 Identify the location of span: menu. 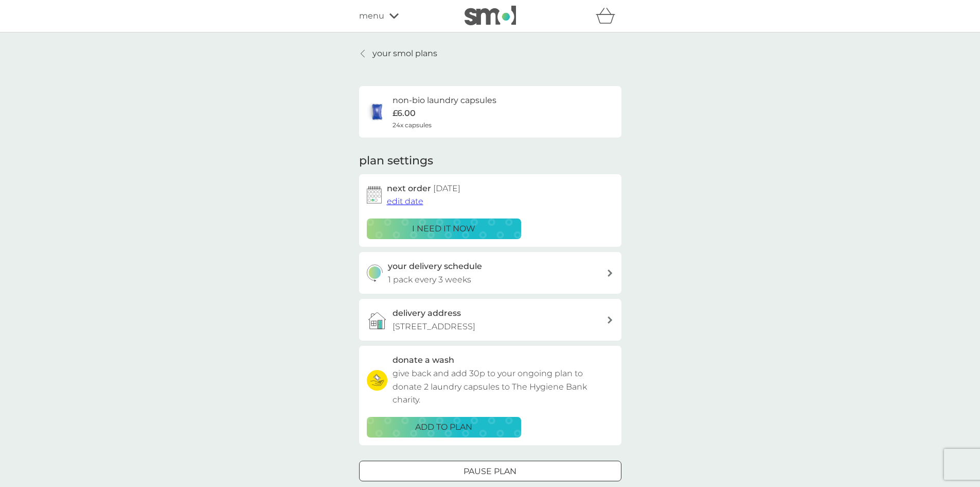
(372, 16).